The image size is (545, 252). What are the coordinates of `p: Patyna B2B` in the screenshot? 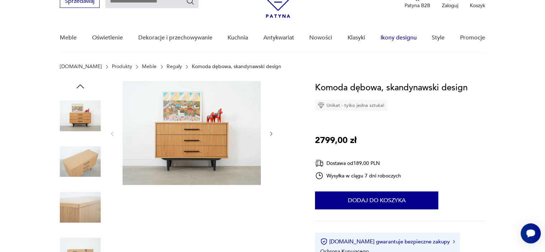 It's located at (417, 5).